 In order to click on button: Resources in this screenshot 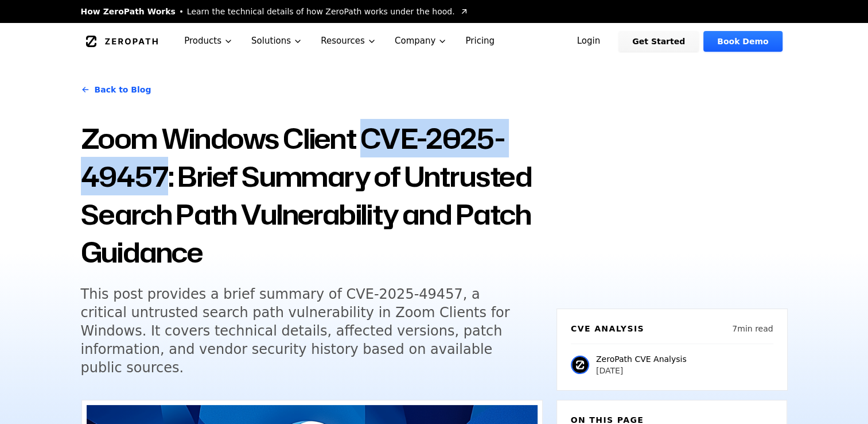, I will do `click(349, 41)`.